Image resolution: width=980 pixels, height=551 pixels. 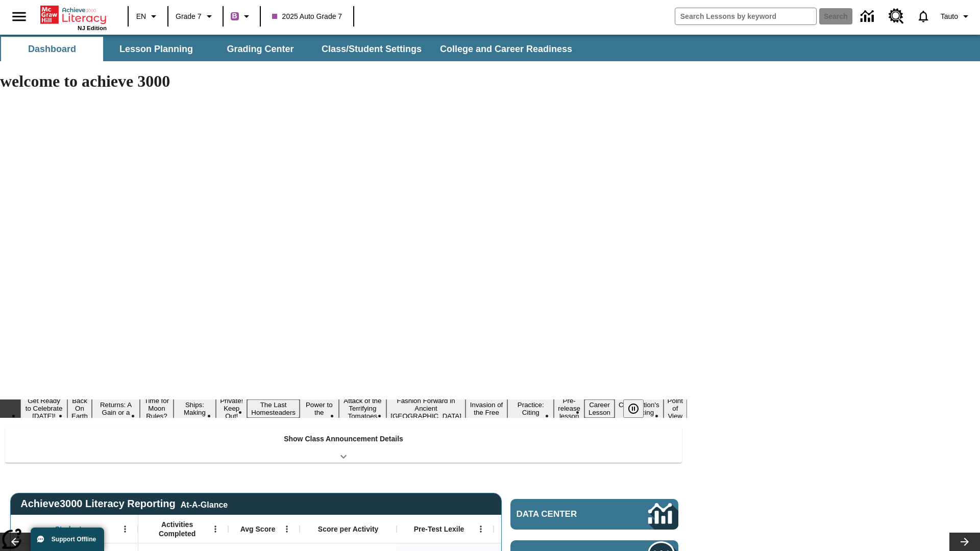 What do you see at coordinates (923, 16) in the screenshot?
I see `a: Notifications` at bounding box center [923, 16].